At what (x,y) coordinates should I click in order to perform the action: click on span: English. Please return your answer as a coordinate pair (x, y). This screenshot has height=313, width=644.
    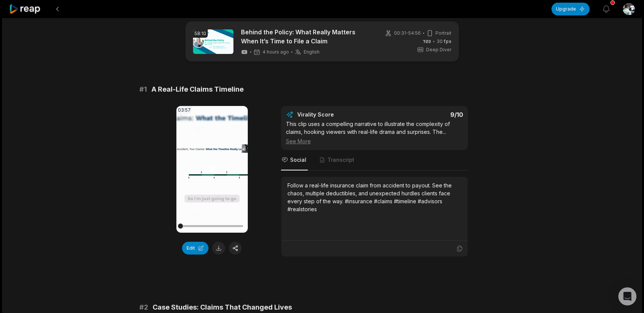
    Looking at the image, I should click on (311, 52).